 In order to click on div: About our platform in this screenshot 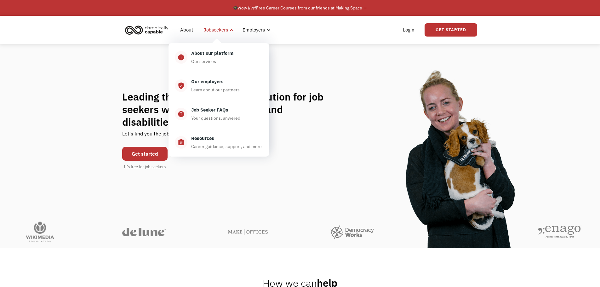, I will do `click(212, 53)`.